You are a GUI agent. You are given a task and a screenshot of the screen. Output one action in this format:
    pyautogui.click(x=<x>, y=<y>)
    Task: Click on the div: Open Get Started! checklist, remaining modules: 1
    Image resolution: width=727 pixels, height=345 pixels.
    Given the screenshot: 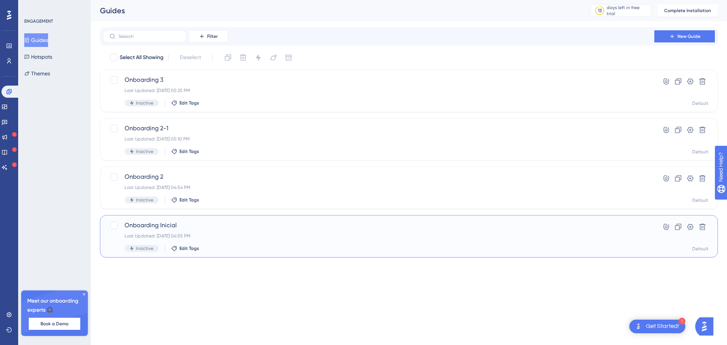 What is the action you would take?
    pyautogui.click(x=657, y=326)
    